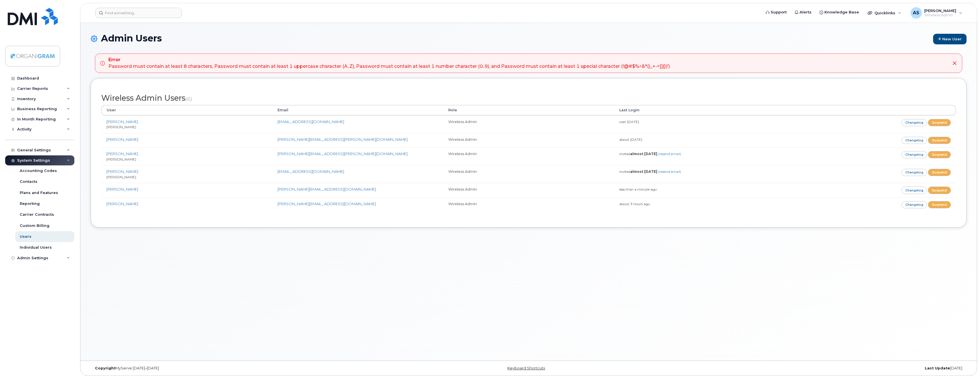 The image size is (980, 376). What do you see at coordinates (938, 368) in the screenshot?
I see `strong: Last Update` at bounding box center [938, 368].